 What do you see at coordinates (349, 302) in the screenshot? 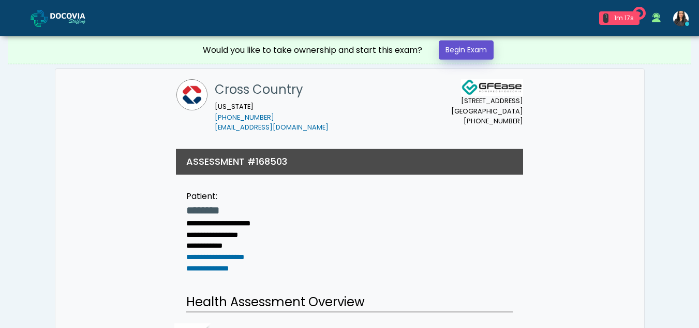
I see `h2: Health Assessment Overview` at bounding box center [349, 302].